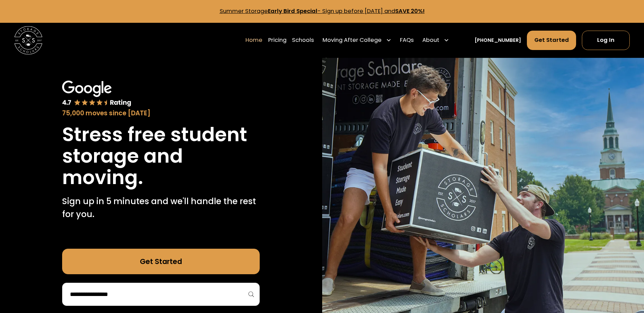  I want to click on img: Google 4.7 star rating, so click(97, 94).